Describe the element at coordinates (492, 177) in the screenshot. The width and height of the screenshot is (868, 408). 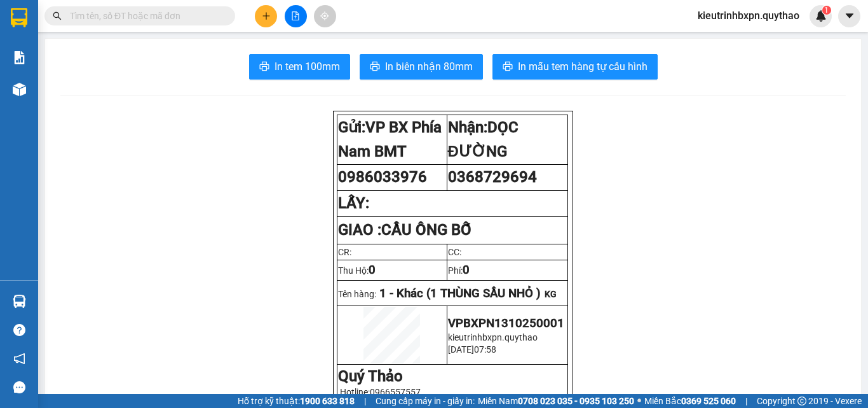
I see `span: 0368729694` at that location.